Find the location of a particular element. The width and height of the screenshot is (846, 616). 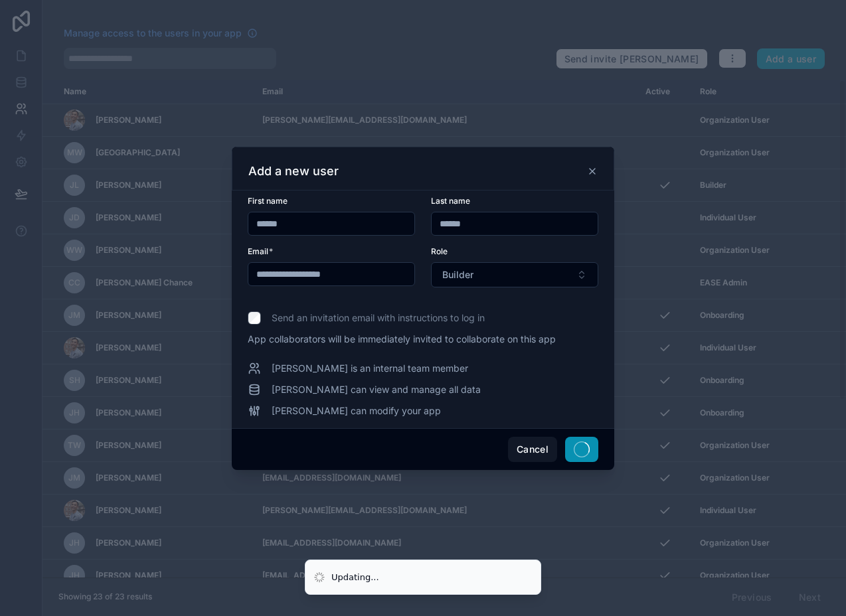

span: First name is located at coordinates (268, 201).